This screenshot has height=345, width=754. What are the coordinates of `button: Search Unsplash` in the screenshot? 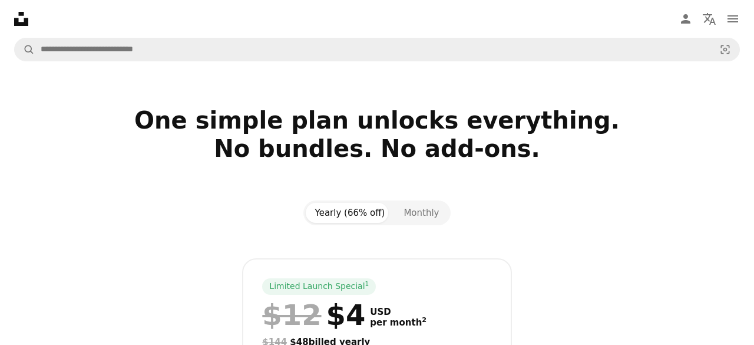 It's located at (25, 49).